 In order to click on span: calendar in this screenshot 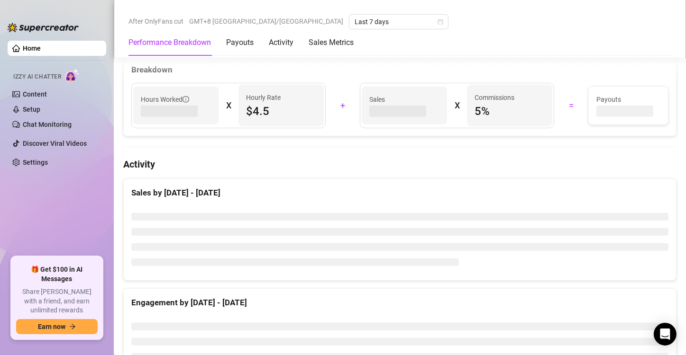, I will do `click(440, 22)`.